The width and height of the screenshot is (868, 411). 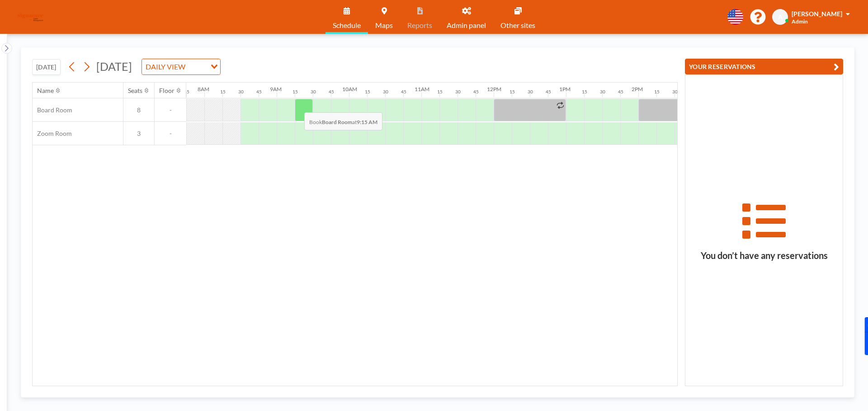 What do you see at coordinates (780, 17) in the screenshot?
I see `span: A` at bounding box center [780, 17].